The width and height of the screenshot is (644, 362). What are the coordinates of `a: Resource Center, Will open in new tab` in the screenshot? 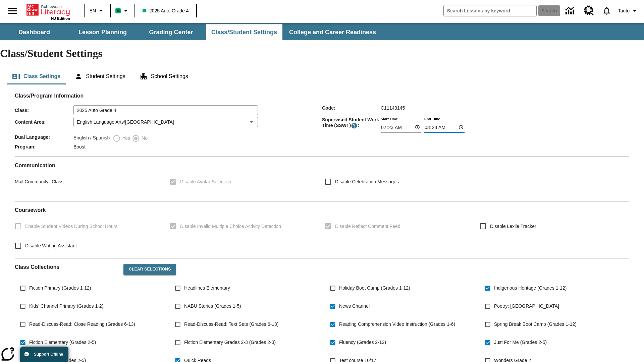 It's located at (589, 11).